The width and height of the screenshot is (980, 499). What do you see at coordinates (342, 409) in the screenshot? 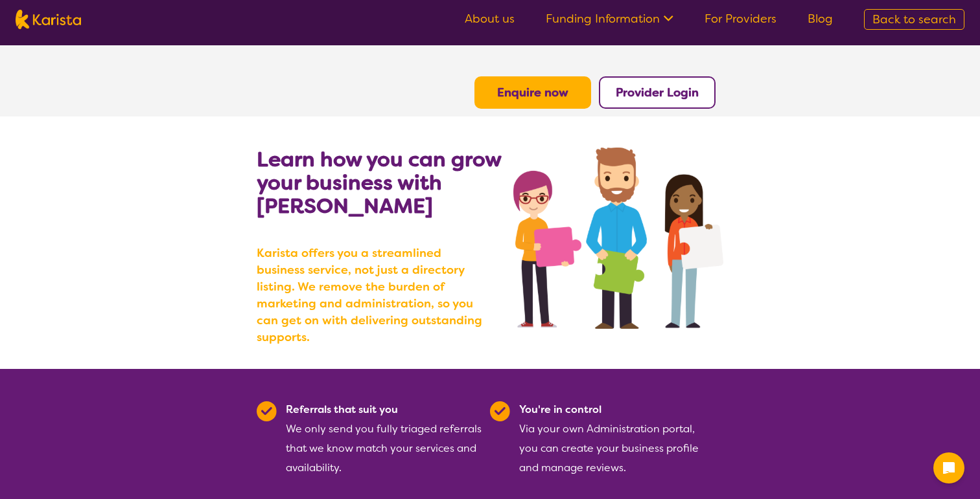
I see `b: Referrals that suit you` at bounding box center [342, 409].